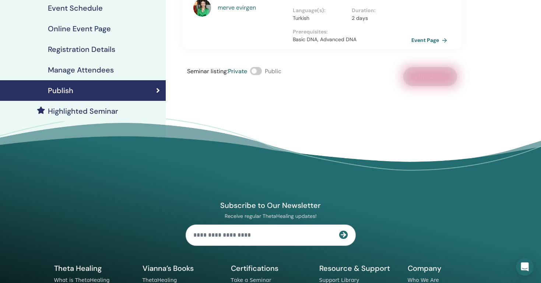 This screenshot has width=541, height=283. What do you see at coordinates (182, 269) in the screenshot?
I see `h5: Vianna’s Books` at bounding box center [182, 269].